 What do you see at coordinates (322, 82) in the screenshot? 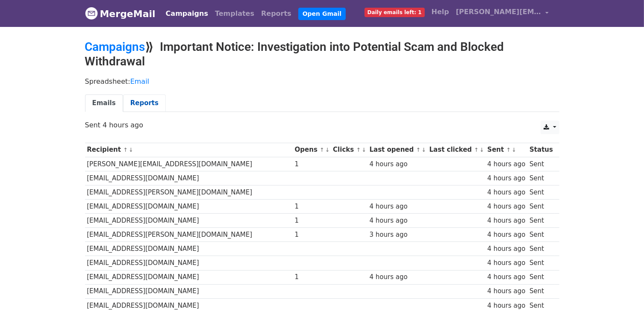
I see `p: Spreadsheet:` at bounding box center [322, 82].